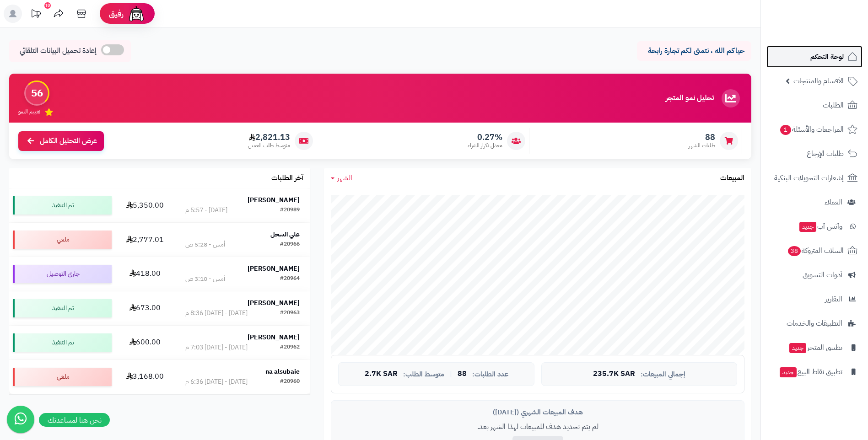 The width and height of the screenshot is (868, 440). I want to click on span: رفيق, so click(116, 14).